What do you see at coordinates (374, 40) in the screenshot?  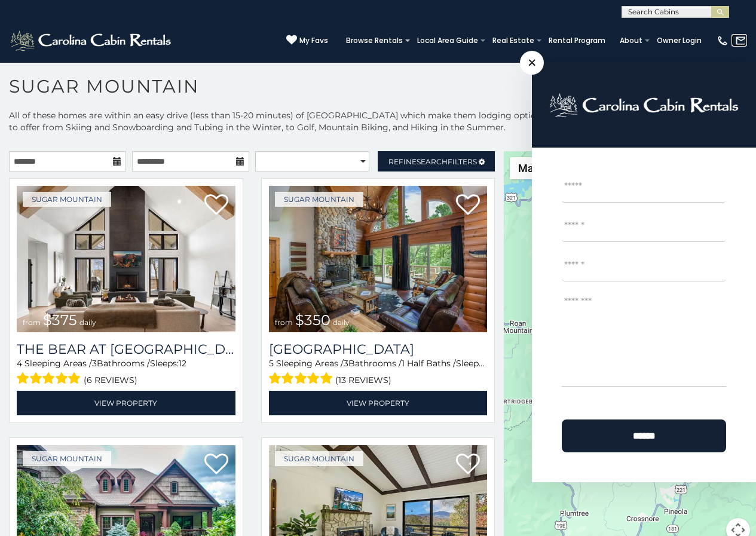 I see `a: Browse Rentals` at bounding box center [374, 40].